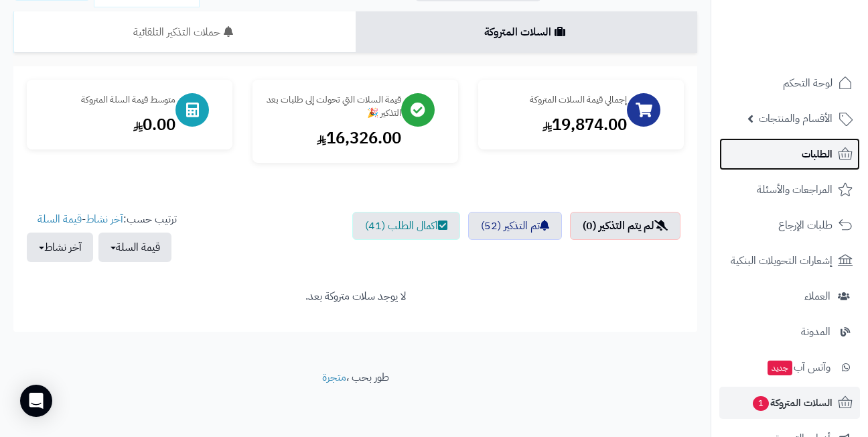 The width and height of the screenshot is (868, 437). I want to click on div: إجمالي قيمة السلات المتروكة, so click(559, 100).